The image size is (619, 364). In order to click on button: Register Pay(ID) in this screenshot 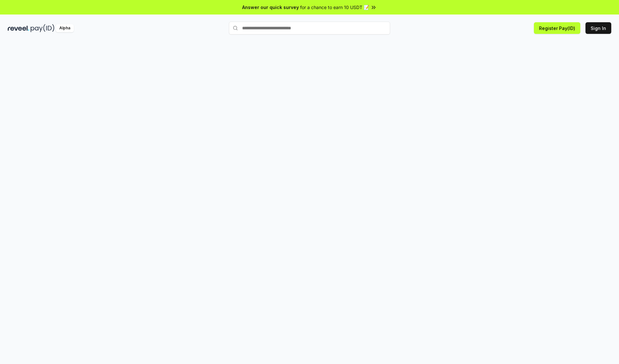, I will do `click(557, 28)`.